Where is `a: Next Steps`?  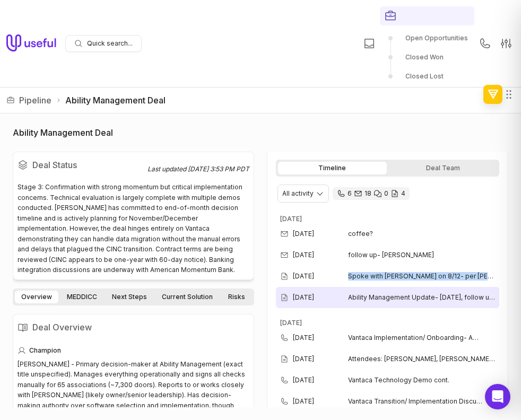 a: Next Steps is located at coordinates (129, 297).